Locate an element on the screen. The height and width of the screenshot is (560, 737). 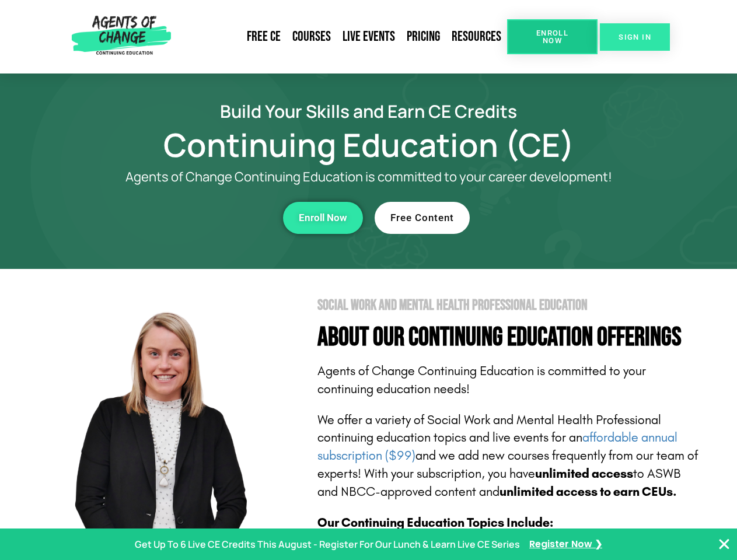
b: Our Continuing Education Topics Include: is located at coordinates (435, 523).